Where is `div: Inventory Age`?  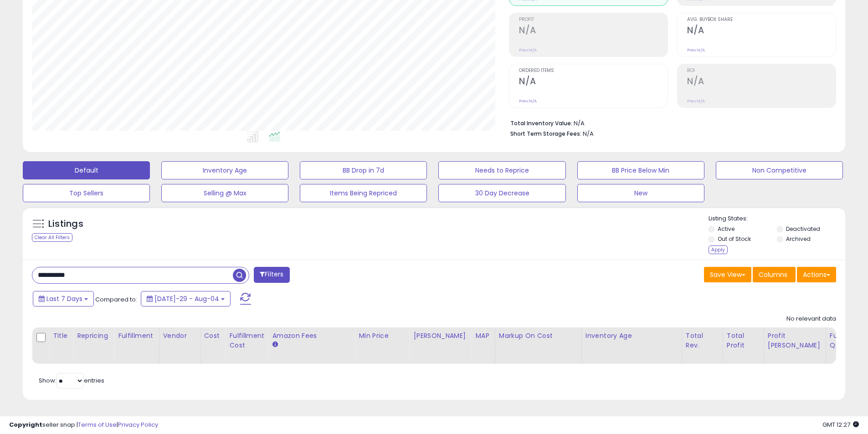
div: Inventory Age is located at coordinates (632, 336).